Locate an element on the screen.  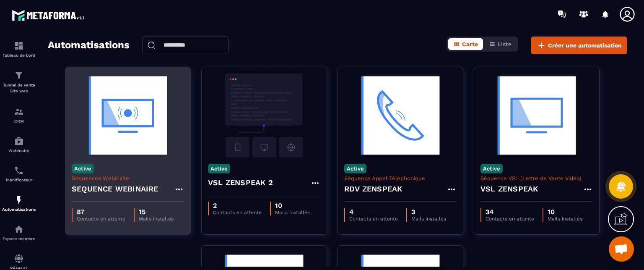
p: Séquences Webinaire is located at coordinates (128, 178).